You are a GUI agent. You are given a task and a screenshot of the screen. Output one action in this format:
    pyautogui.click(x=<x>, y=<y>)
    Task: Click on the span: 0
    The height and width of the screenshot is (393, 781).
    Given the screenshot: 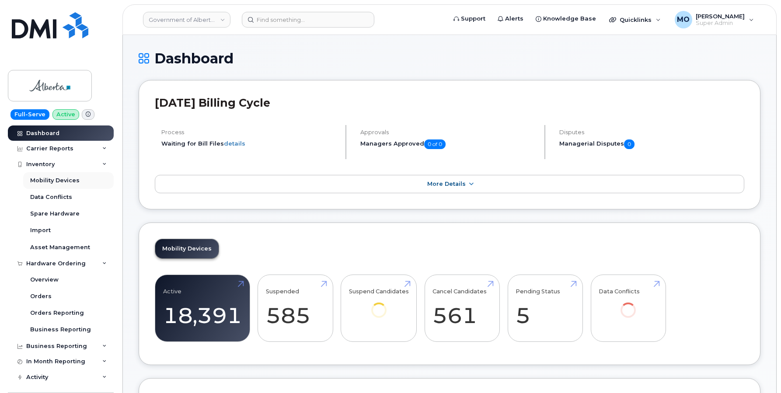 What is the action you would take?
    pyautogui.click(x=630, y=144)
    